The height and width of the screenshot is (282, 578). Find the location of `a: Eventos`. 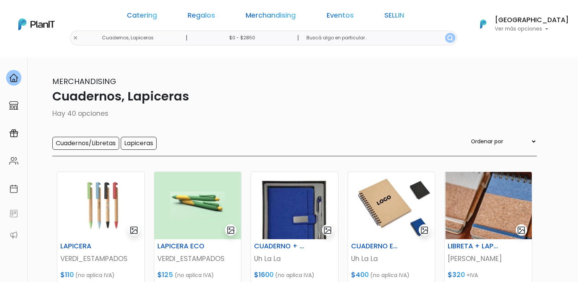

a: Eventos is located at coordinates (340, 17).